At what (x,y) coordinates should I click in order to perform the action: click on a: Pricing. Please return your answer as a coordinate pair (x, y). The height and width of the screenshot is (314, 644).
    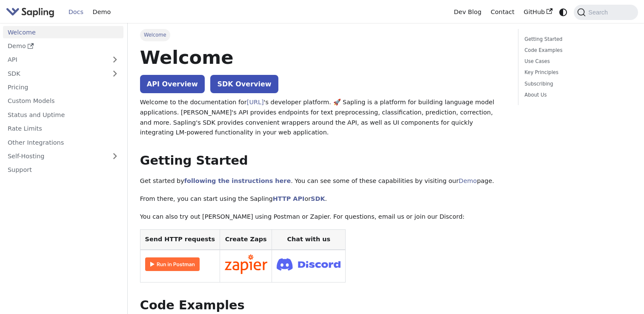
    Looking at the image, I should click on (63, 87).